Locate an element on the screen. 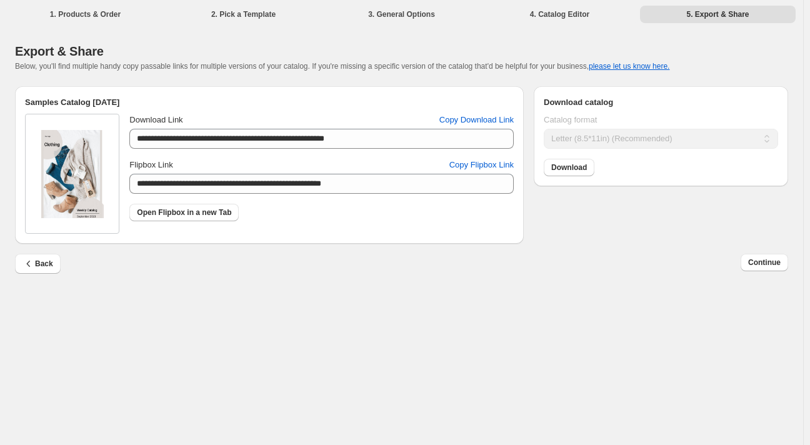 The image size is (810, 445). a: Open Flipbox in a new Tab is located at coordinates (184, 213).